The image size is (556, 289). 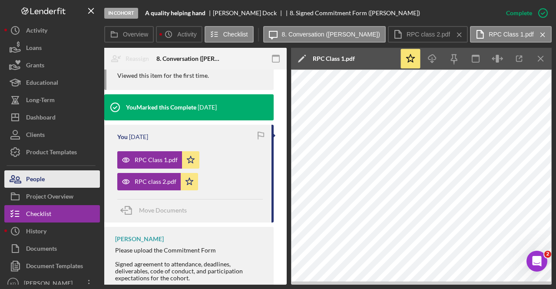 What do you see at coordinates (52, 266) in the screenshot?
I see `button: Document Templates` at bounding box center [52, 266].